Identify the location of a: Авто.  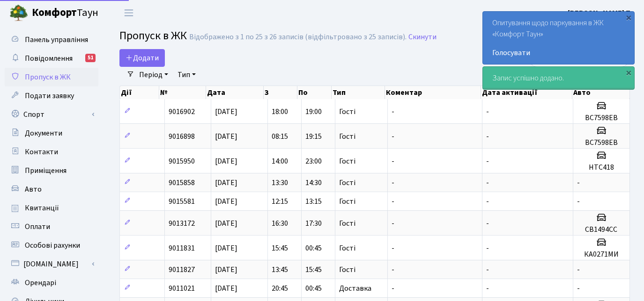
(51, 189).